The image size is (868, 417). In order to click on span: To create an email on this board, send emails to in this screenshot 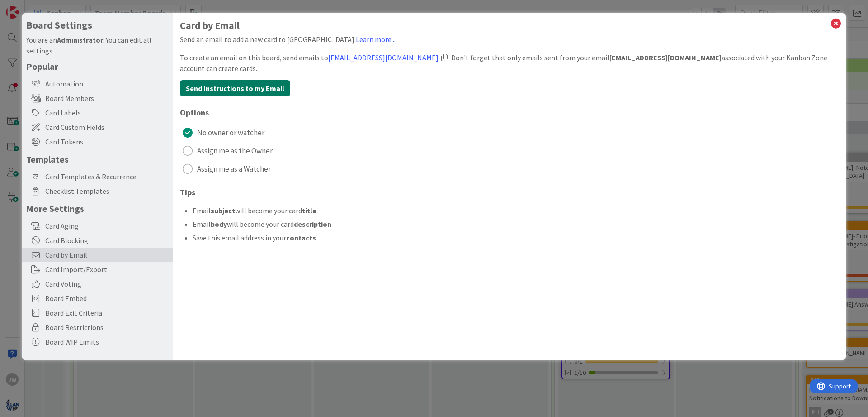, I will do `click(309, 58)`.